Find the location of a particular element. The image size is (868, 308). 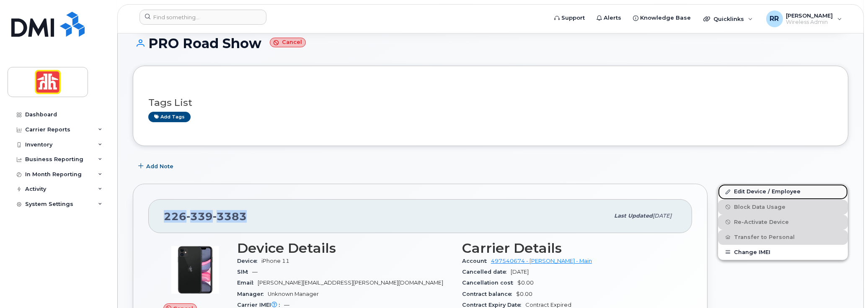

span: Contract Expired is located at coordinates (548, 305).